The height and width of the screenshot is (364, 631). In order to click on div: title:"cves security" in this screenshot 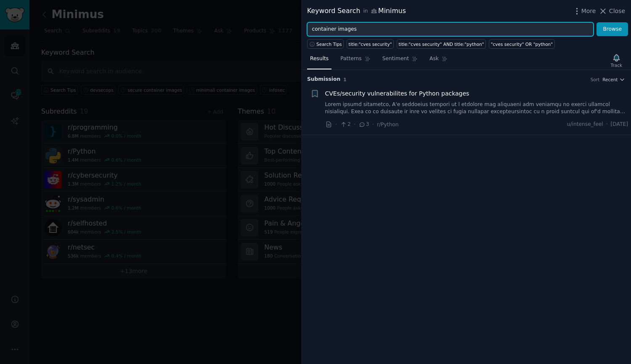, I will do `click(370, 44)`.